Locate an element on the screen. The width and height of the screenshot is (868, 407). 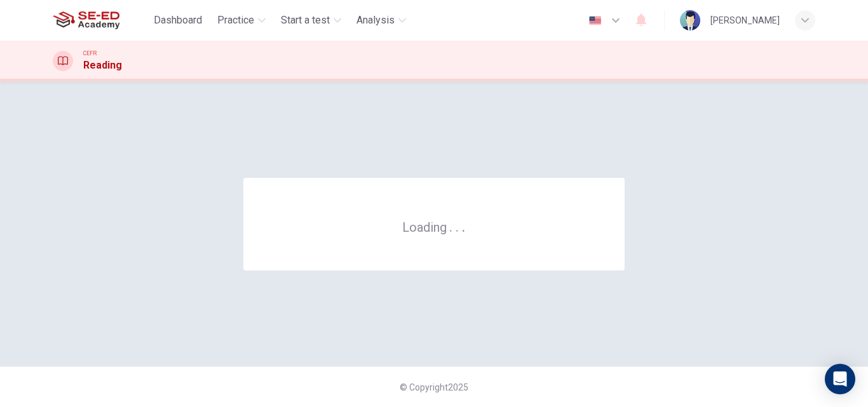
img: Profile picture is located at coordinates (691, 20).